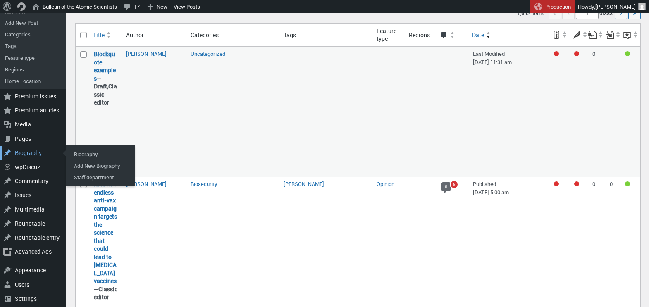 Image resolution: width=649 pixels, height=307 pixels. I want to click on a: 5 pending comments, so click(454, 184).